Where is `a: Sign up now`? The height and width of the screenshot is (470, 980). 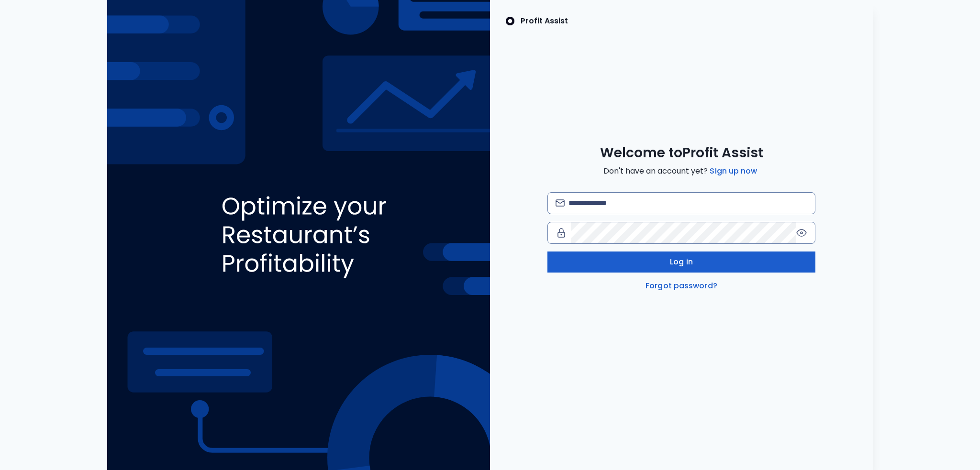
a: Sign up now is located at coordinates (733, 171).